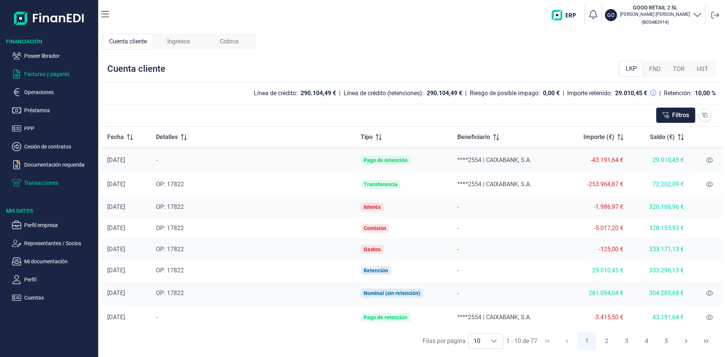 This screenshot has width=725, height=357. Describe the element at coordinates (54, 56) in the screenshot. I see `button: Poseer librador` at that location.